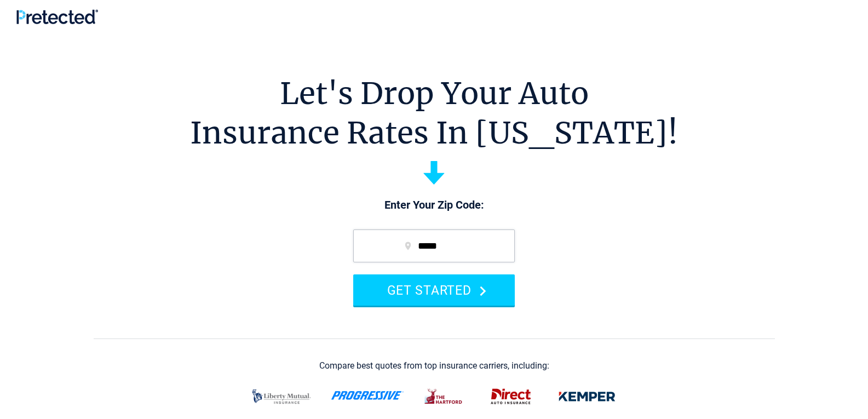  Describe the element at coordinates (434, 205) in the screenshot. I see `p: Enter Your Zip Code:` at that location.